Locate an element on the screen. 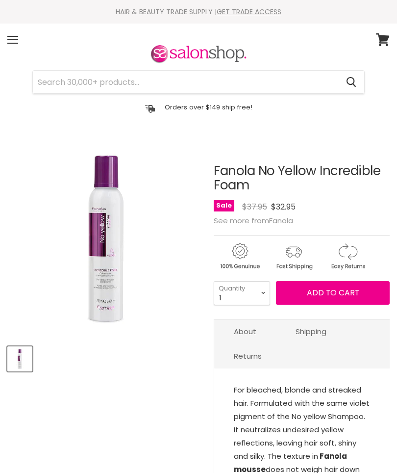 The width and height of the screenshot is (397, 473). img: returns.gif is located at coordinates (348, 256).